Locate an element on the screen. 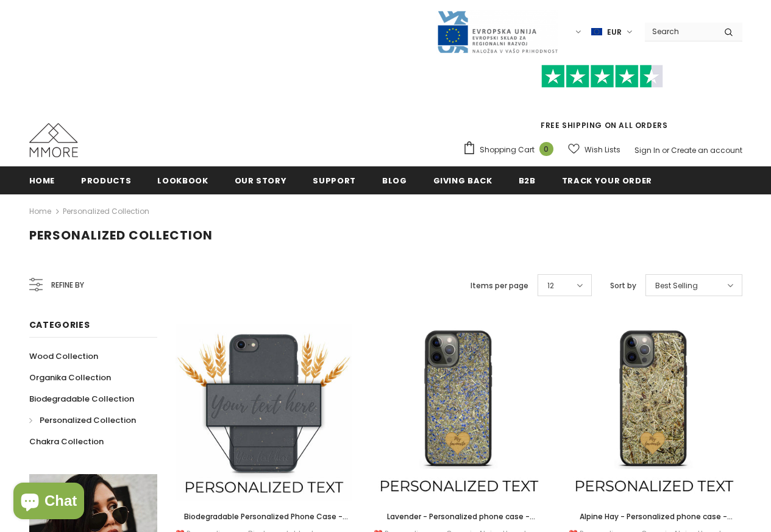 This screenshot has width=771, height=532. a: Giving back is located at coordinates (463, 180).